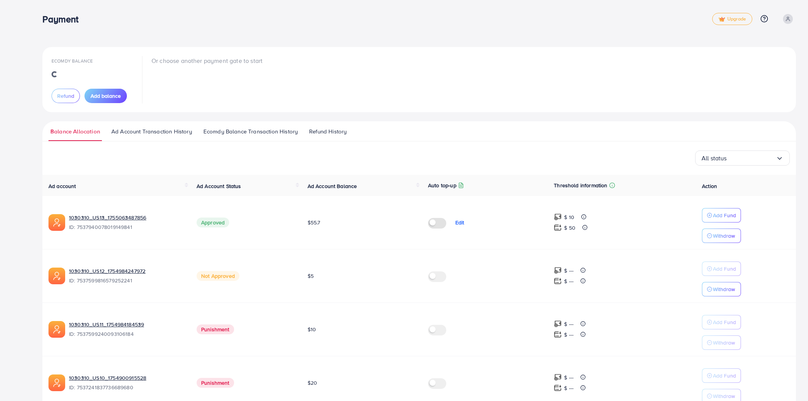  What do you see at coordinates (732, 19) in the screenshot?
I see `a: tickUpgrade` at bounding box center [732, 19].